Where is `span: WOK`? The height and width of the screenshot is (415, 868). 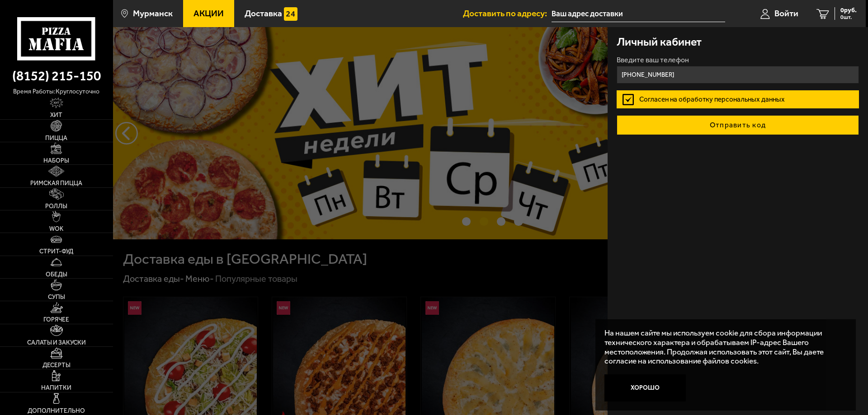 span: WOK is located at coordinates (56, 229).